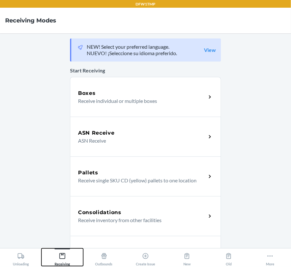  Describe the element at coordinates (62, 258) in the screenshot. I see `div: Receiving` at that location.